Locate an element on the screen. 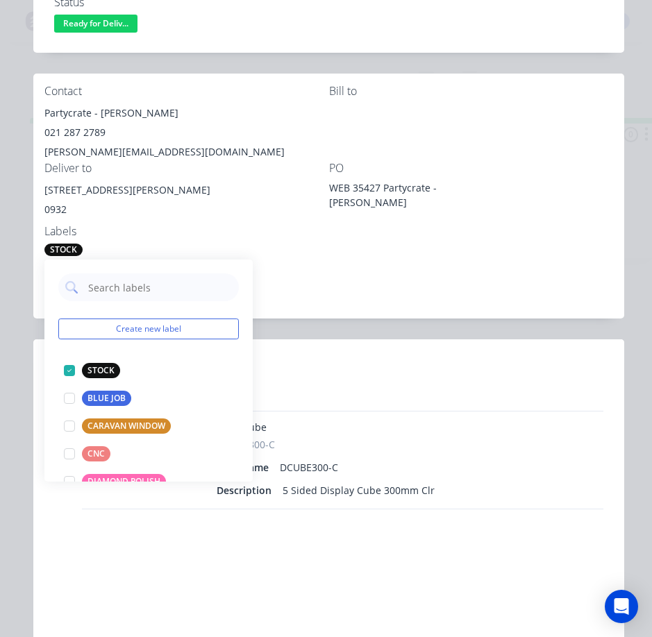  button: DIAMOND POLISH is located at coordinates (114, 482).